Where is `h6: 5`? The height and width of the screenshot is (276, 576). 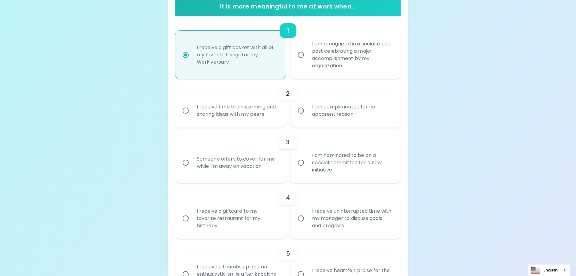 h6: 5 is located at coordinates (288, 253).